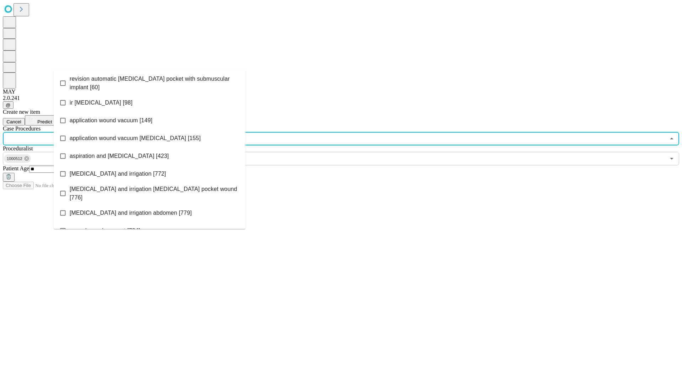 This screenshot has height=384, width=682. What do you see at coordinates (18, 148) in the screenshot?
I see `span: Proceduralist` at bounding box center [18, 148].